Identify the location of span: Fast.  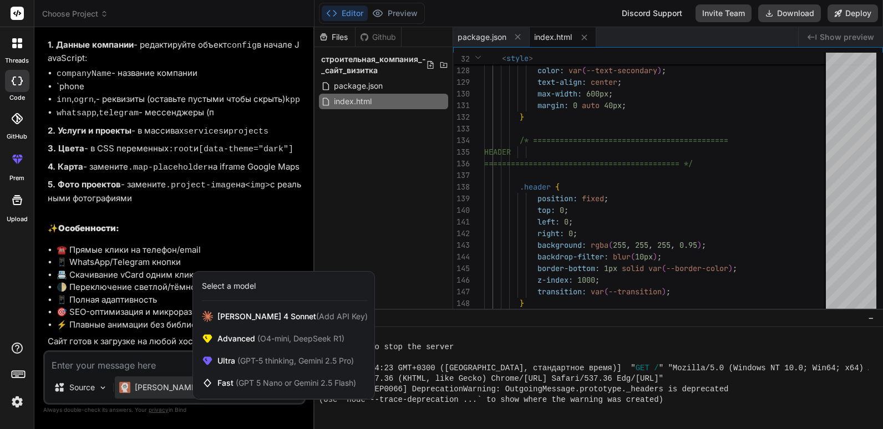
(287, 383).